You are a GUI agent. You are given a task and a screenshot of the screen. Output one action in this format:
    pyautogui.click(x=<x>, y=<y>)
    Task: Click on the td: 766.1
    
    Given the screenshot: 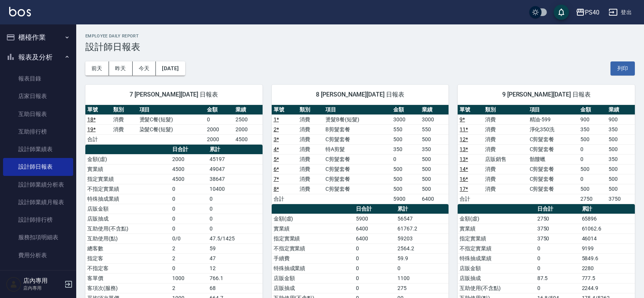 What is the action you would take?
    pyautogui.click(x=235, y=278)
    